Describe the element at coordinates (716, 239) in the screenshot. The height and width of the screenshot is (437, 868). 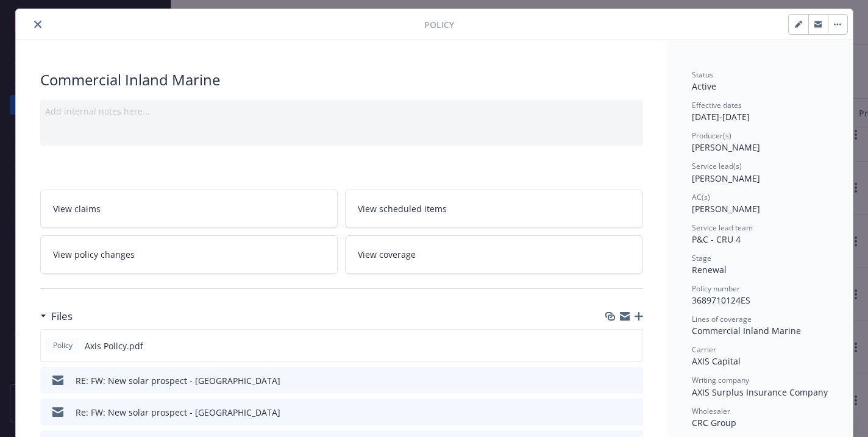
I see `span: P&C - CRU 4` at that location.